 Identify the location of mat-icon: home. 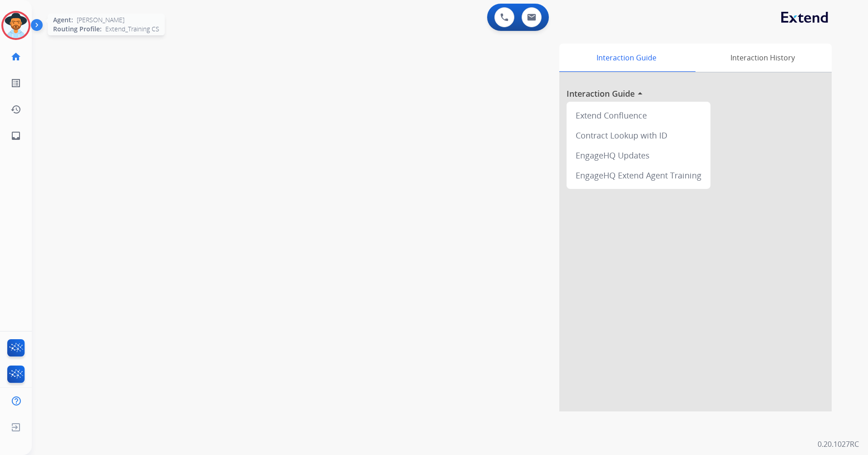
(16, 57).